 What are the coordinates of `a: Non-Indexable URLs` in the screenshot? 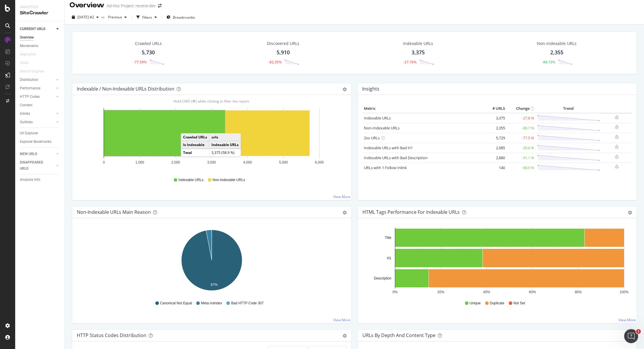 It's located at (382, 128).